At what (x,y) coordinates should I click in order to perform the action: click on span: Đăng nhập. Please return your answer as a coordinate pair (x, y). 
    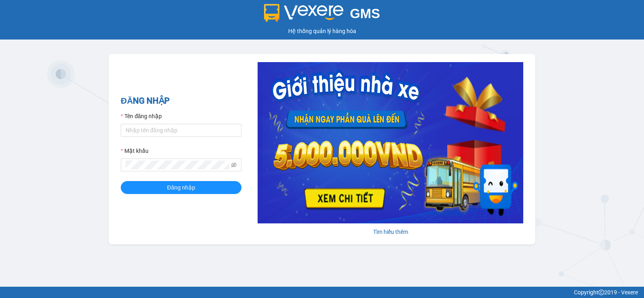
    Looking at the image, I should click on (181, 187).